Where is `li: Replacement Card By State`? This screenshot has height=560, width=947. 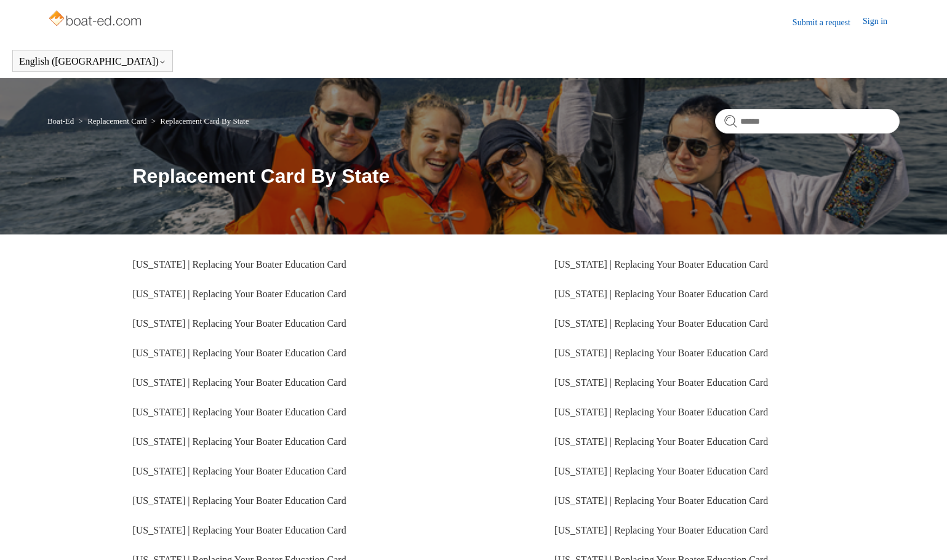 li: Replacement Card By State is located at coordinates (199, 120).